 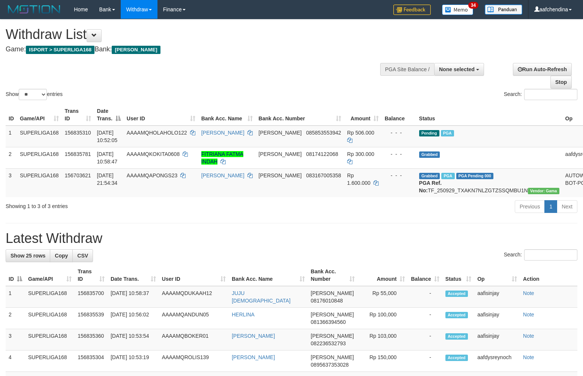 I want to click on th: Date Trans.: activate to sort column descending, so click(x=109, y=115).